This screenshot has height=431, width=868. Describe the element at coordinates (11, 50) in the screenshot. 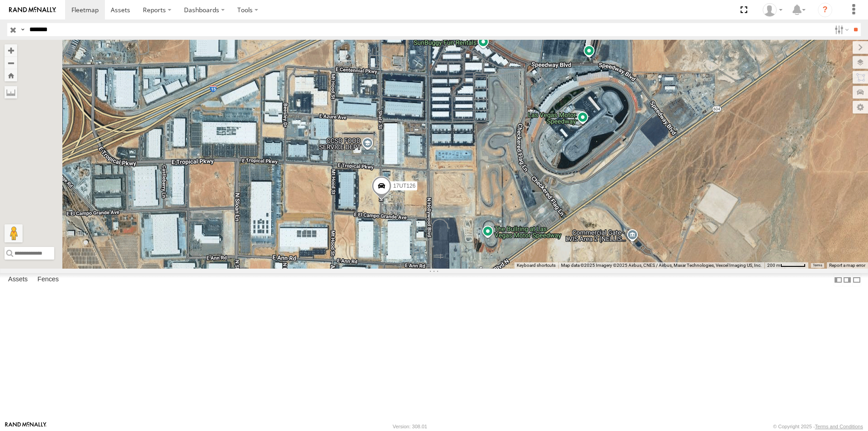

I see `button: Zoom in` at that location.